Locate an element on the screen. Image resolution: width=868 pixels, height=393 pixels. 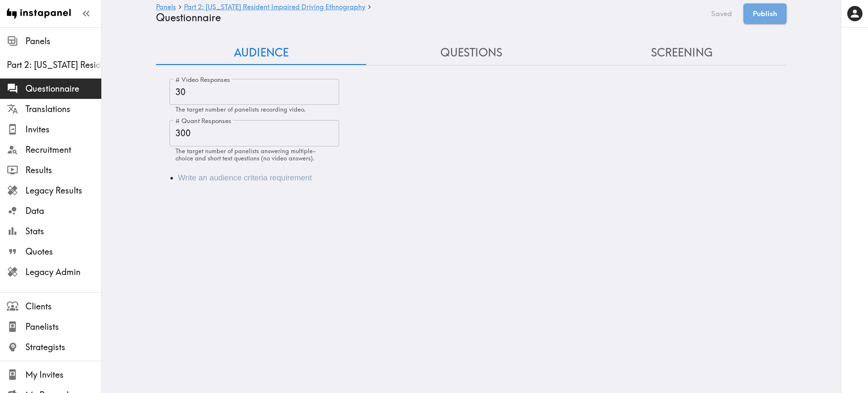
span: Panels is located at coordinates (63, 41).